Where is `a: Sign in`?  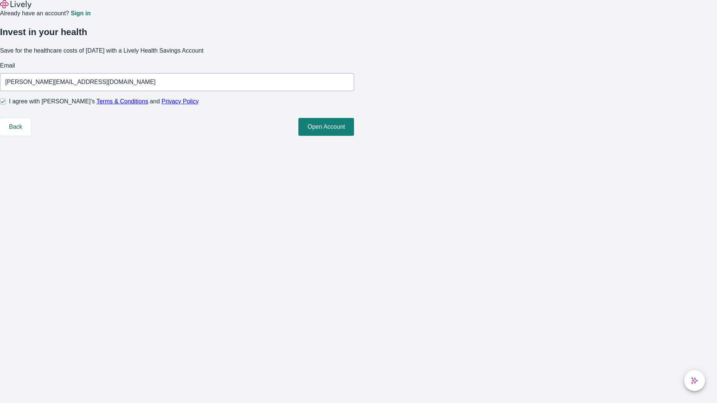 a: Sign in is located at coordinates (80, 13).